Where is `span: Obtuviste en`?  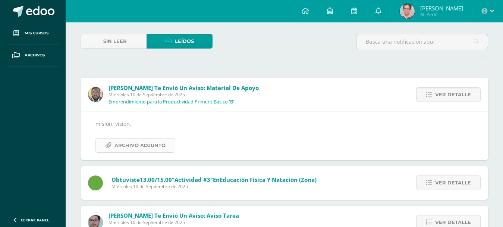 span: Obtuviste en is located at coordinates (214, 179).